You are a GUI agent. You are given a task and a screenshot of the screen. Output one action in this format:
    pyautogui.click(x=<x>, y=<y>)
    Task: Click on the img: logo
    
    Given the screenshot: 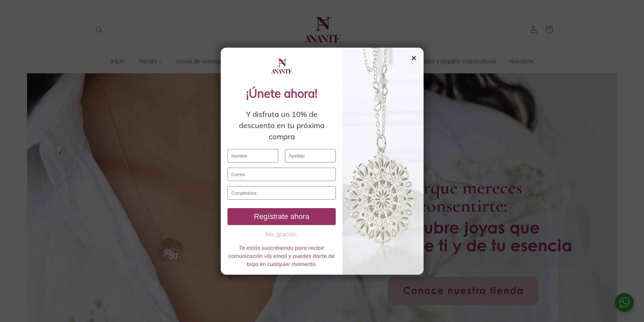 What is the action you would take?
    pyautogui.click(x=282, y=66)
    